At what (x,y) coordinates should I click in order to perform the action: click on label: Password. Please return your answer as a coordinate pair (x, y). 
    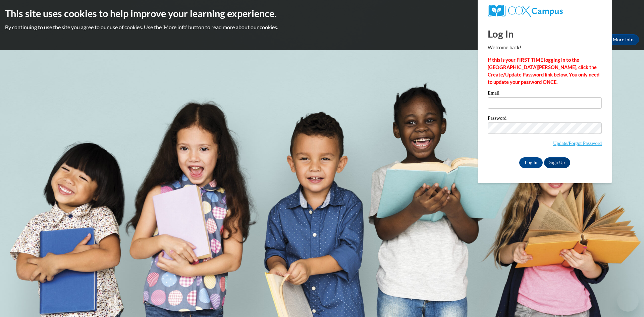
    Looking at the image, I should click on (545, 119).